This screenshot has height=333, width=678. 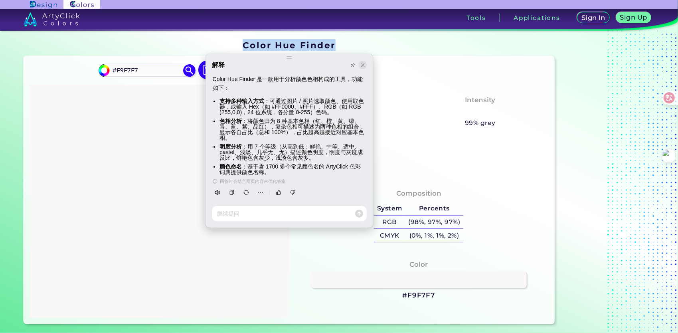 I want to click on h5: (0%, 1%, 1%, 2%), so click(x=434, y=235).